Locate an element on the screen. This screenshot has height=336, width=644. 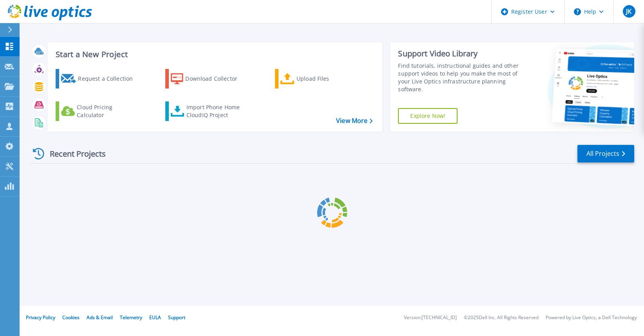
div: Download Collector is located at coordinates (217, 79).